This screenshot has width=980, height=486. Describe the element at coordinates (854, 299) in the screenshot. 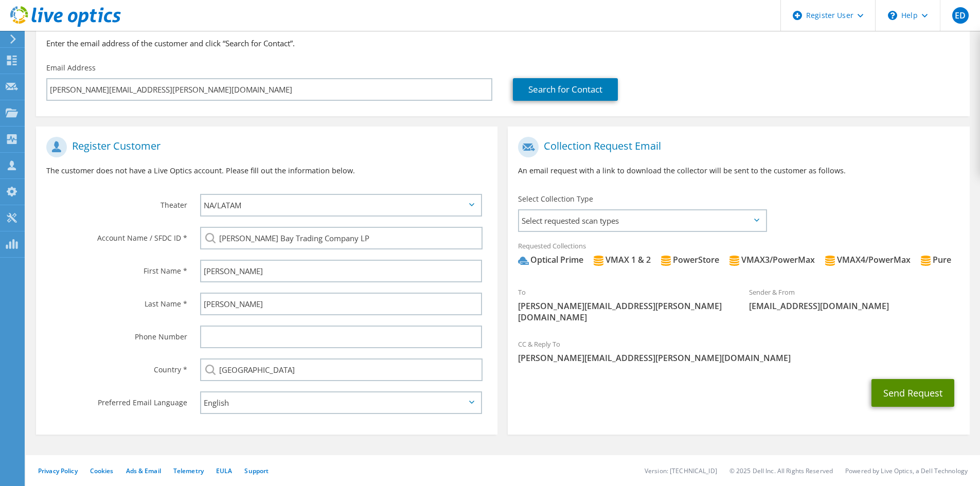

I see `div: Sender & From` at that location.